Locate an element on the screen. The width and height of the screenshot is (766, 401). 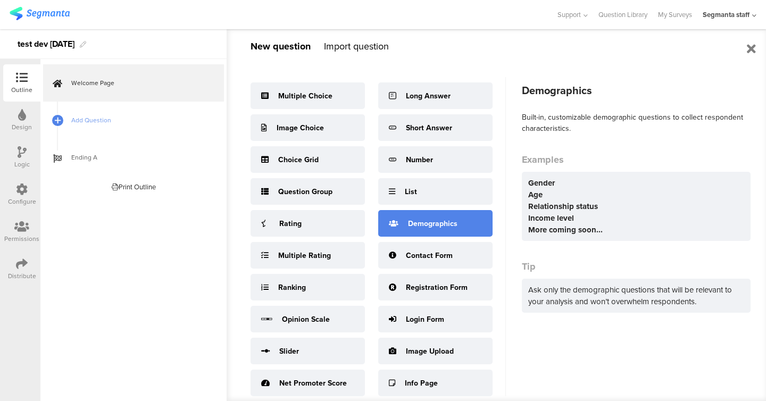
span: Support is located at coordinates (569, 14).